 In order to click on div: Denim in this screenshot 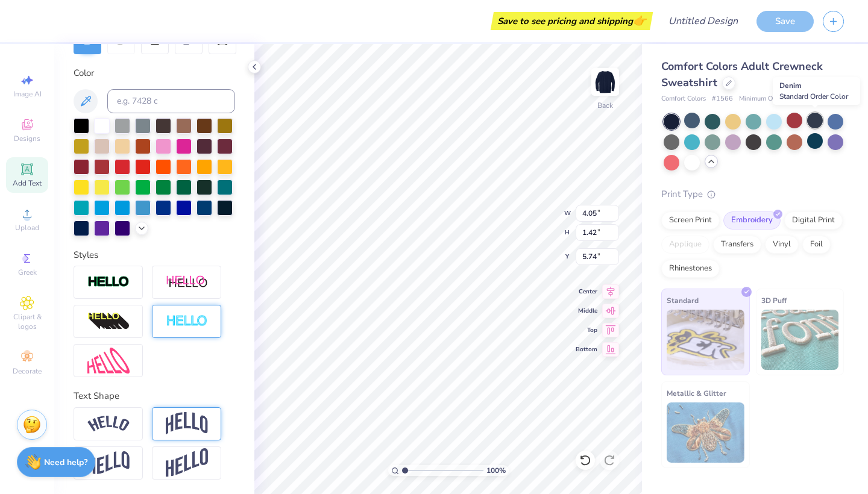, I will do `click(816, 91)`.